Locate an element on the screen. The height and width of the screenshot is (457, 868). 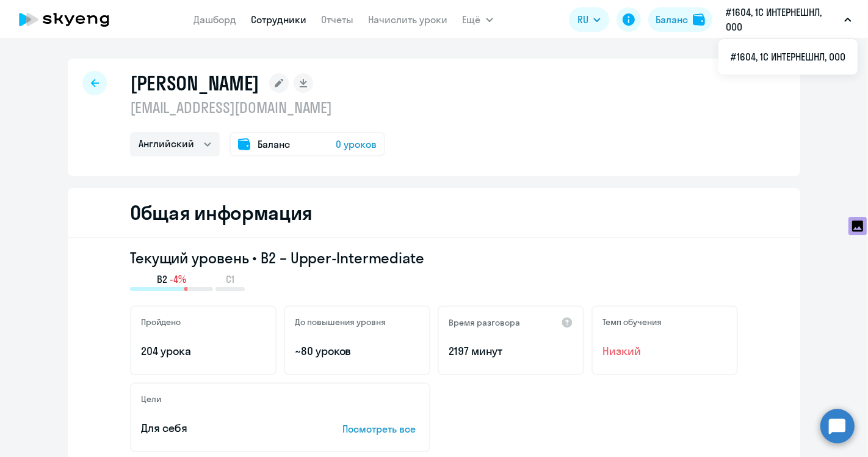
span: RU is located at coordinates (582, 20).